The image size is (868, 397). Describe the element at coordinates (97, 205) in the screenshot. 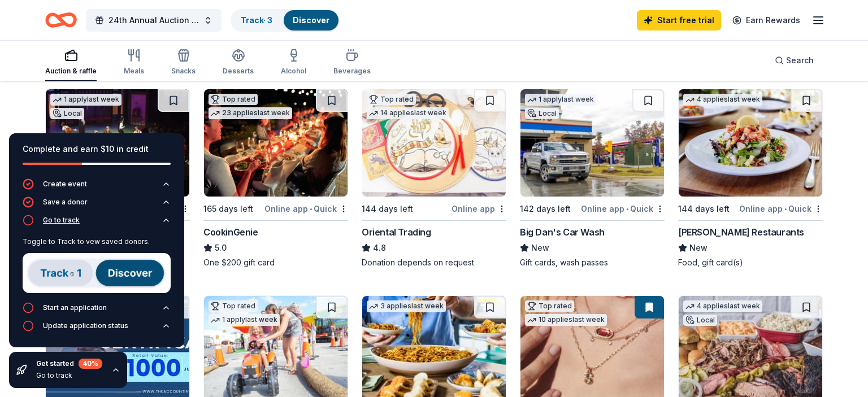

I see `button: Save a donor` at that location.